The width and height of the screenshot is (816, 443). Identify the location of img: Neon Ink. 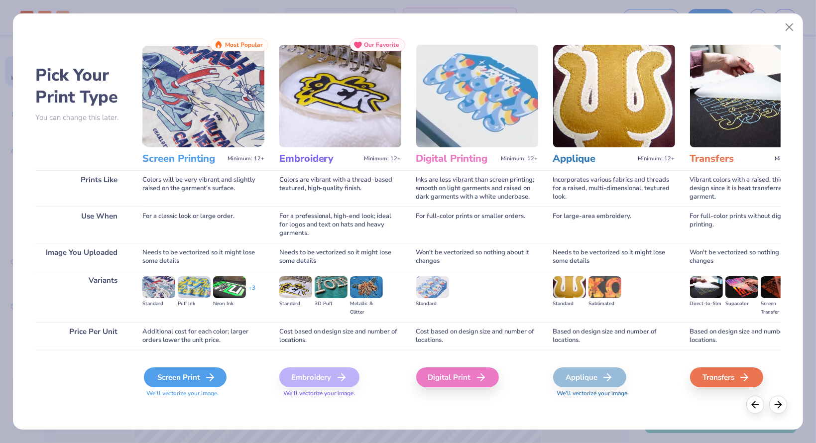
(229, 287).